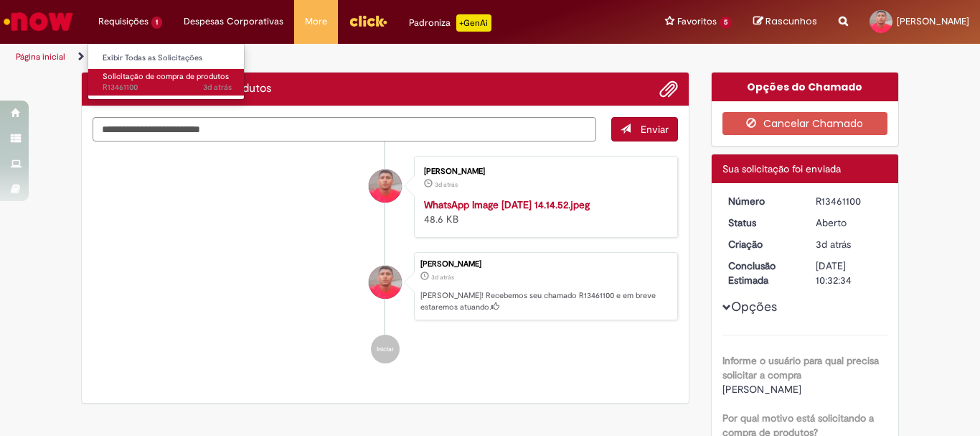 The width and height of the screenshot is (980, 436). Describe the element at coordinates (668, 89) in the screenshot. I see `button: Adicionar anexos` at that location.